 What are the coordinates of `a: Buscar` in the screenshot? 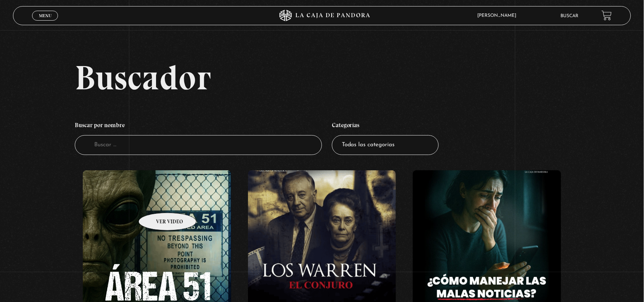 It's located at (570, 16).